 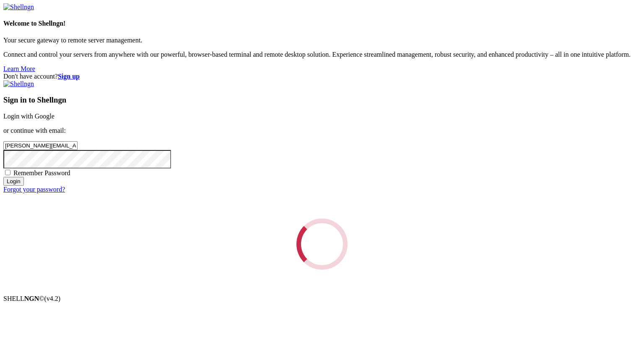 I want to click on strong: Sign up, so click(x=69, y=76).